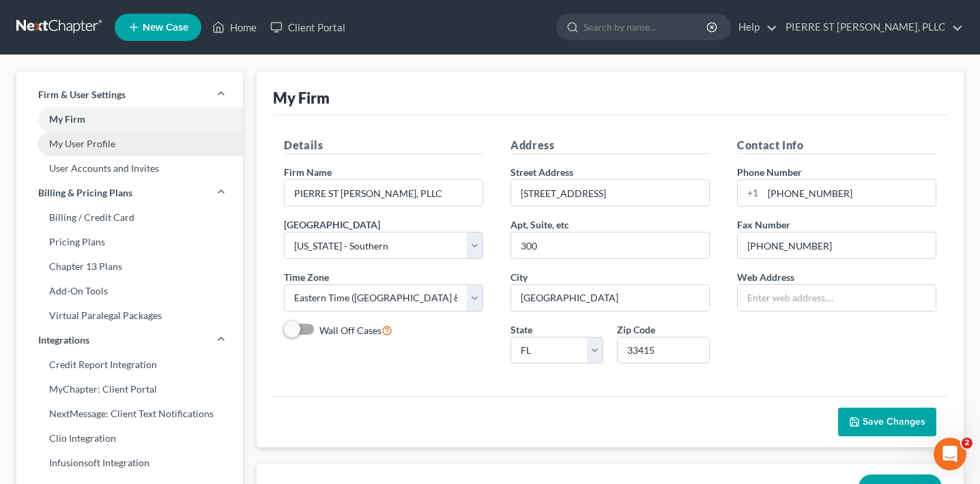  What do you see at coordinates (350, 330) in the screenshot?
I see `span: Wall Off Cases` at bounding box center [350, 330].